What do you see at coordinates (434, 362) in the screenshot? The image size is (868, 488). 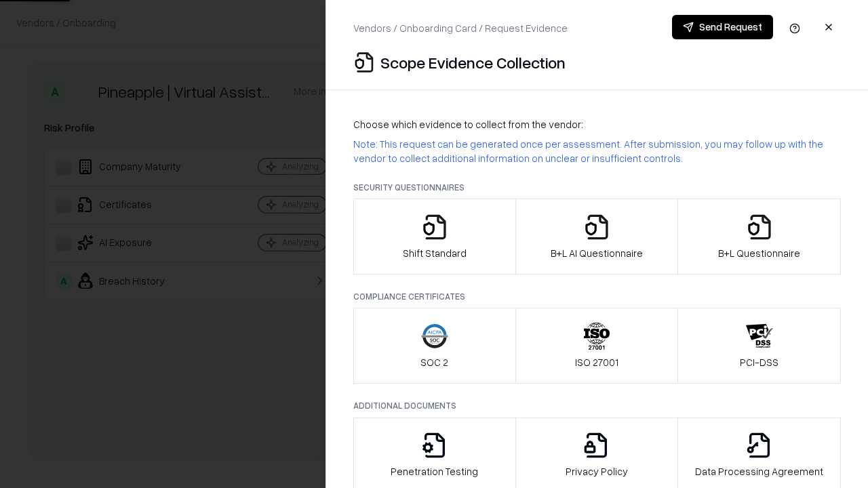 I see `p: SOC 2` at bounding box center [434, 362].